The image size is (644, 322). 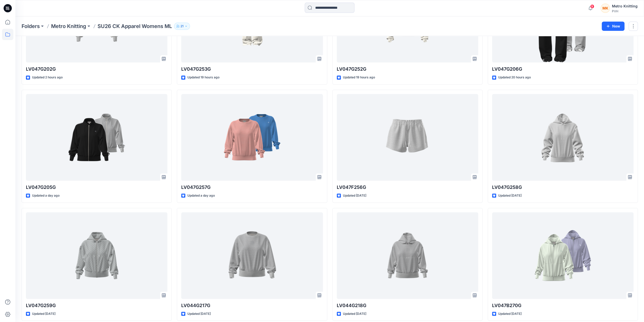 What do you see at coordinates (97, 188) in the screenshot?
I see `p: LV047G205G` at bounding box center [97, 188].